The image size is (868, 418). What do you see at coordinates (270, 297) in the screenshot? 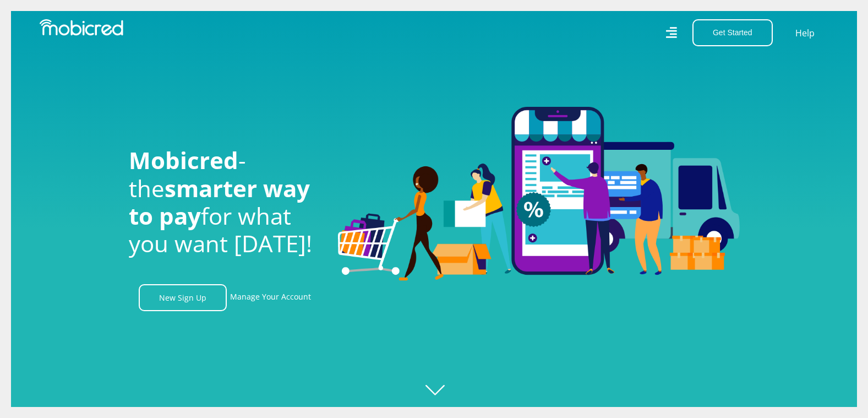
I see `a: Manage Your Account` at bounding box center [270, 297].